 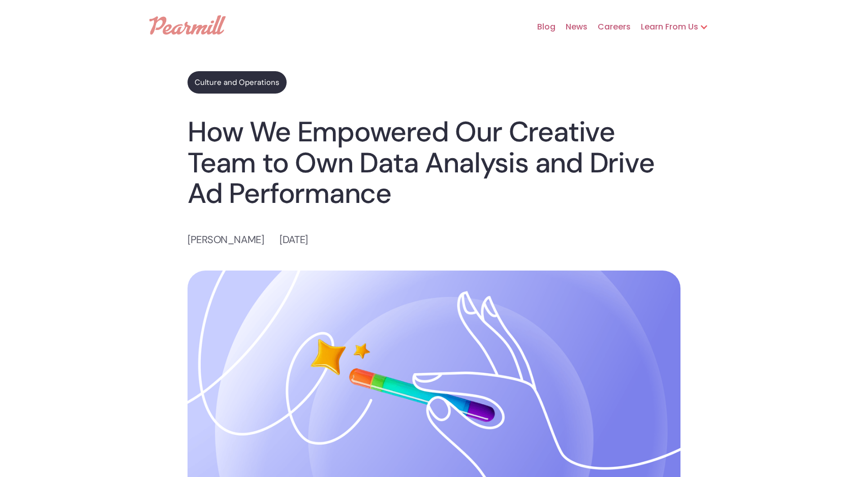 I want to click on h1: How We Empowered Our Creative Team to Own Data Analysis and Drive Ad Performance, so click(x=434, y=163).